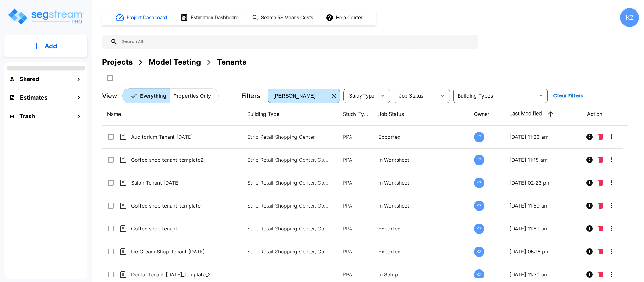 Image resolution: width=644 pixels, height=282 pixels. I want to click on h1: Search RS Means Costs, so click(287, 18).